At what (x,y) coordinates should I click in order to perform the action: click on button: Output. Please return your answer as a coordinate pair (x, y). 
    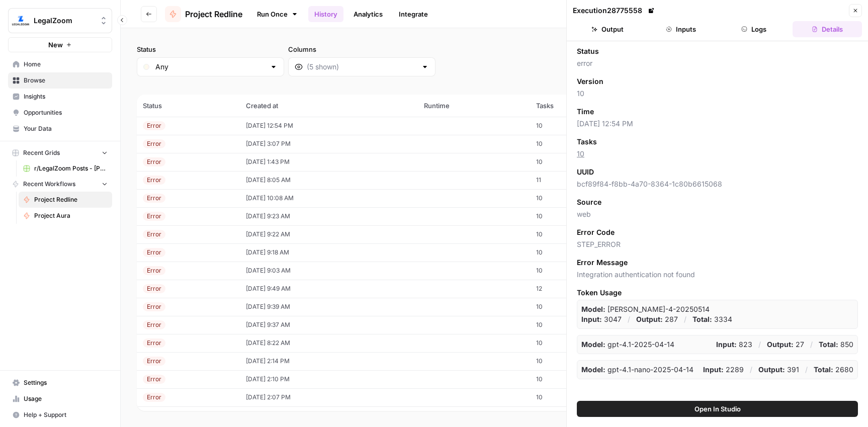
    Looking at the image, I should click on (608, 29).